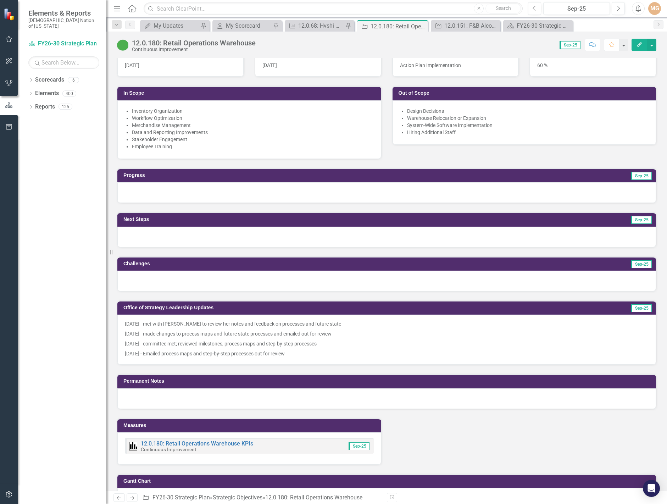 This screenshot has width=667, height=504. What do you see at coordinates (133, 446) in the screenshot?
I see `img: Performance Management` at bounding box center [133, 446].